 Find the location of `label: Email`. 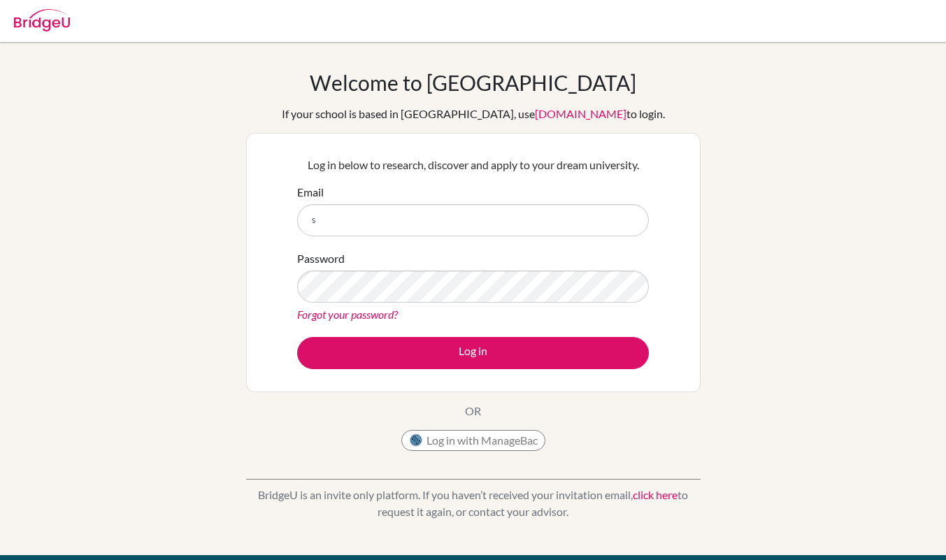

label: Email is located at coordinates (311, 193).